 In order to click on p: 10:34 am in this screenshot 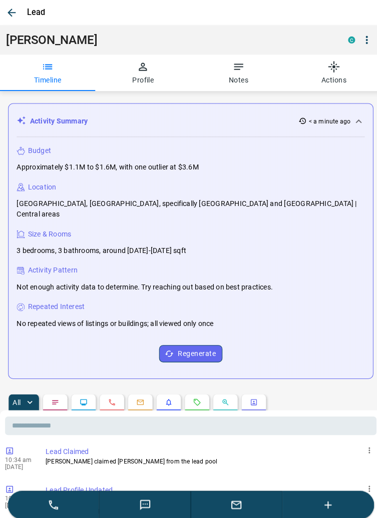, I will do `click(20, 455)`.